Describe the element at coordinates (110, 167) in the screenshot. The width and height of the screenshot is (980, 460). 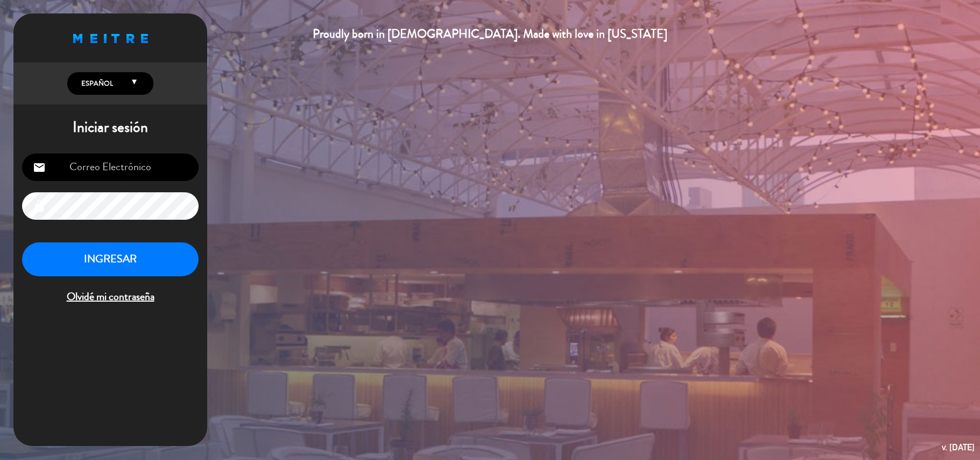
I see `input: Correo Electrónico` at that location.